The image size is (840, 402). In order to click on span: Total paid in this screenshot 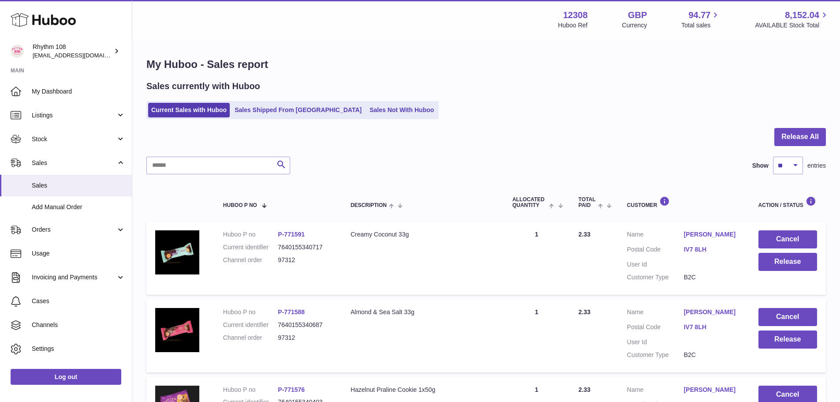, I will do `click(587, 202)`.